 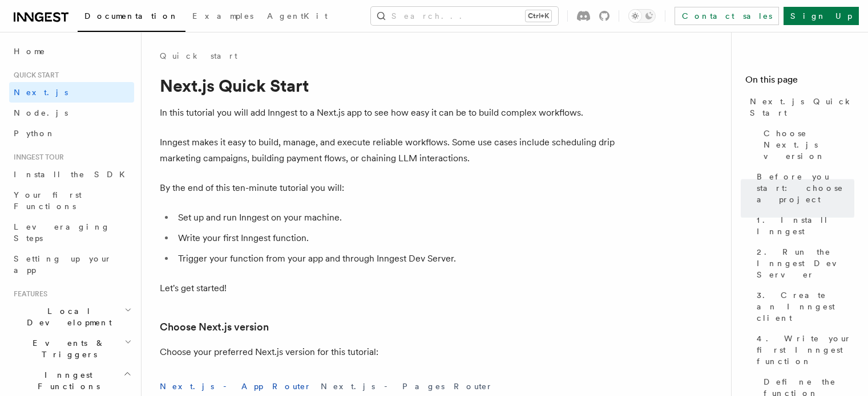 What do you see at coordinates (803, 307) in the screenshot?
I see `a: 3. Create an Inngest client` at bounding box center [803, 307].